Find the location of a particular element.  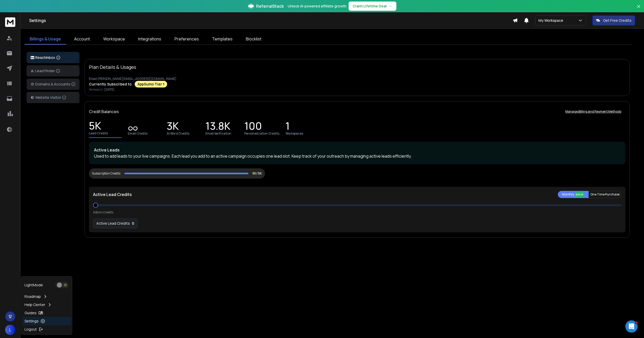

p: Get Free Credits is located at coordinates (617, 21).